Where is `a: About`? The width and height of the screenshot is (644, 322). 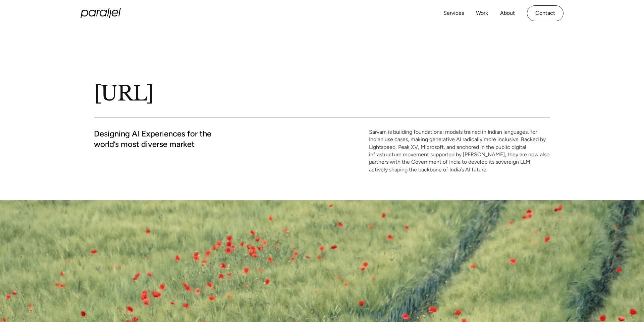 a: About is located at coordinates (508, 13).